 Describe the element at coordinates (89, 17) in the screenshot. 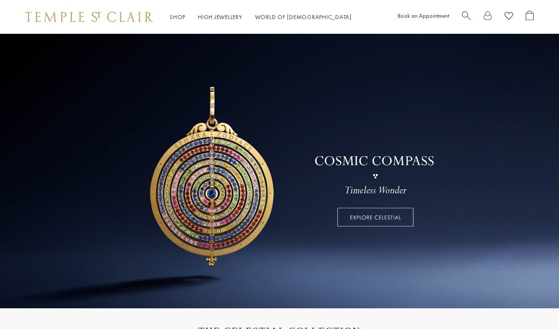

I see `img: Temple St. Clair` at that location.